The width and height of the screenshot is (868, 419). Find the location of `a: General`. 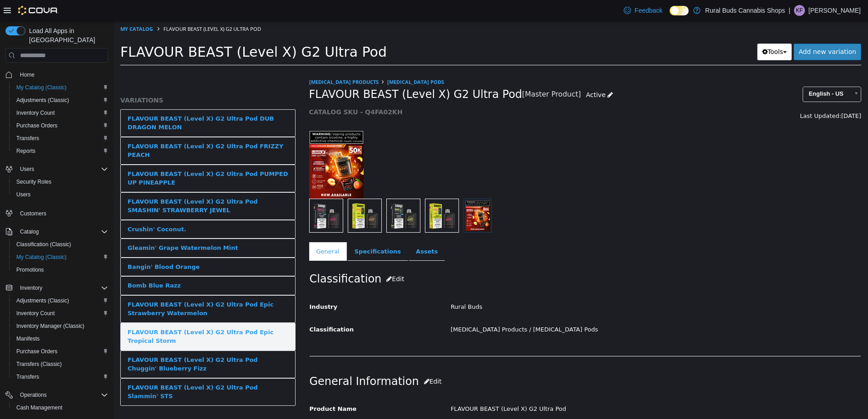

a: General is located at coordinates (214, 231).